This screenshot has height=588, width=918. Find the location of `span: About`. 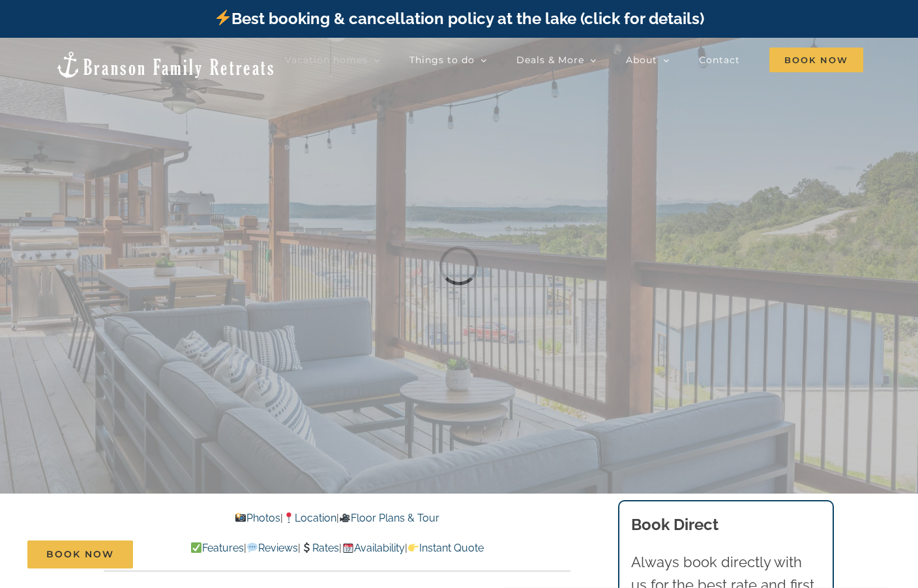

span: About is located at coordinates (642, 60).